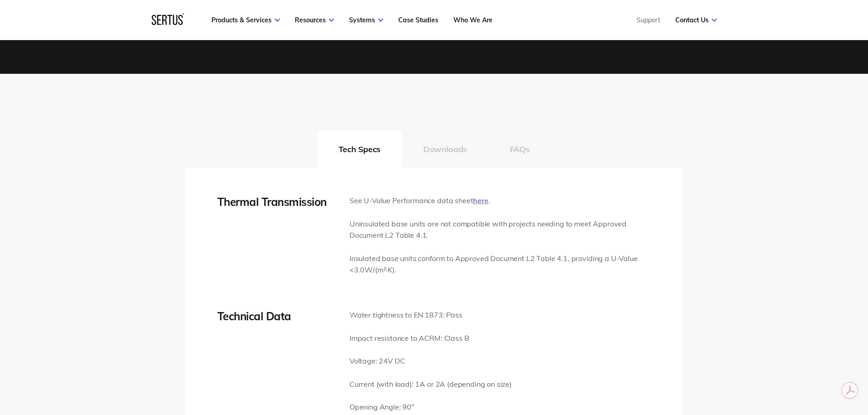 This screenshot has height=415, width=868. I want to click on div: Thermal Transmission, so click(277, 202).